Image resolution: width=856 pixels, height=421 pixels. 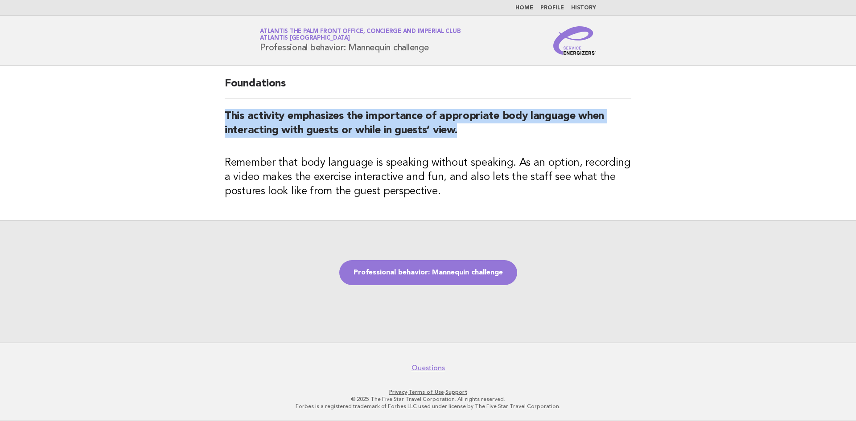 What do you see at coordinates (428, 177) in the screenshot?
I see `h3: Remember that body language is speaking without speaking. As an option, recording a video makes t...` at bounding box center [428, 177].